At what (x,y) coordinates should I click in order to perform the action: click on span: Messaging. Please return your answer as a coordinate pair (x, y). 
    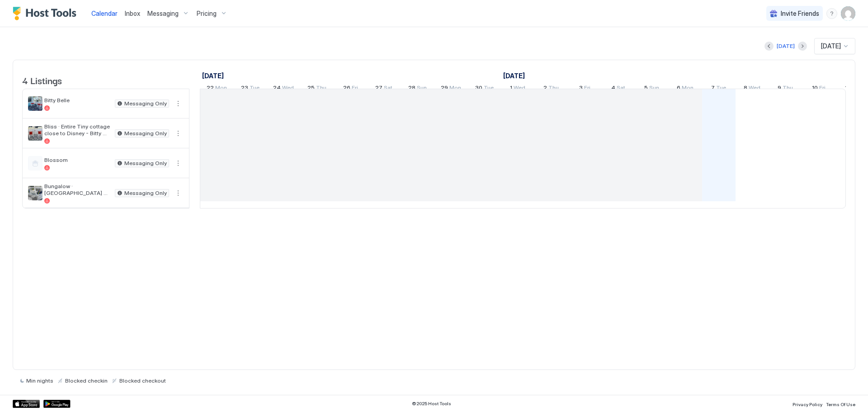
    Looking at the image, I should click on (163, 13).